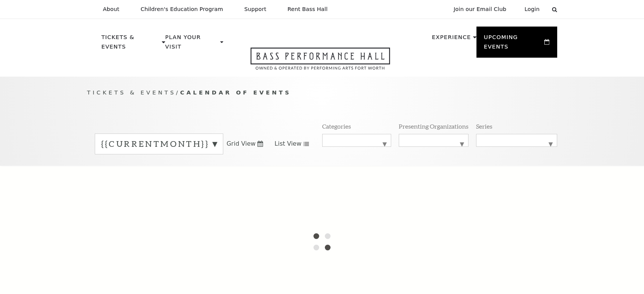 The height and width of the screenshot is (294, 644). I want to click on p: About, so click(111, 9).